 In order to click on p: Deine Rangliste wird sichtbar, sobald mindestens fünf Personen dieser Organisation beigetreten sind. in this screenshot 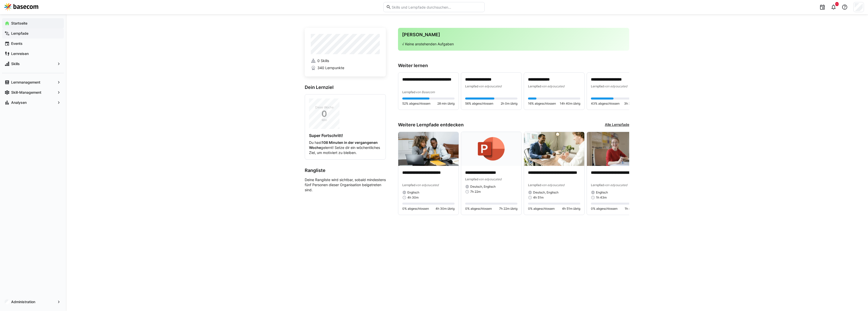, I will do `click(345, 185)`.